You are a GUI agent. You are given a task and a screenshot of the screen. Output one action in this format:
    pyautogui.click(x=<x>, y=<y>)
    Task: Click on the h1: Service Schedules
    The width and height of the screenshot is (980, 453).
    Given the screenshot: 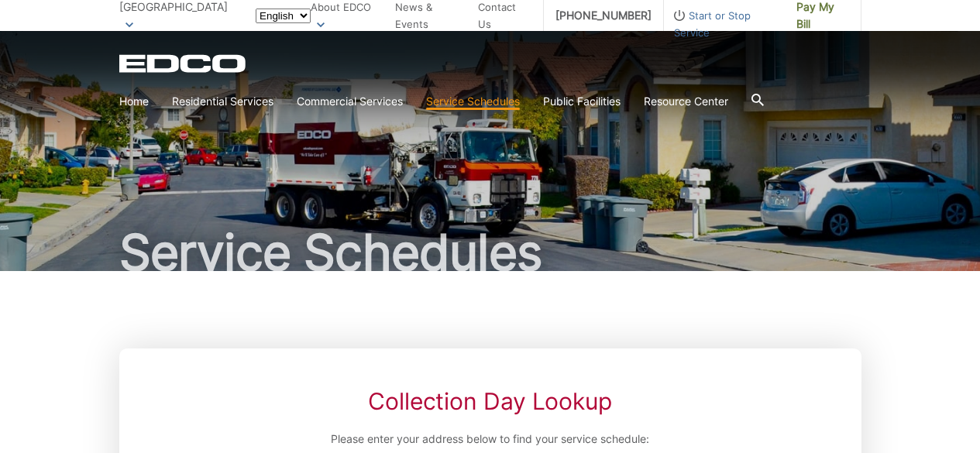 What is the action you would take?
    pyautogui.click(x=490, y=253)
    